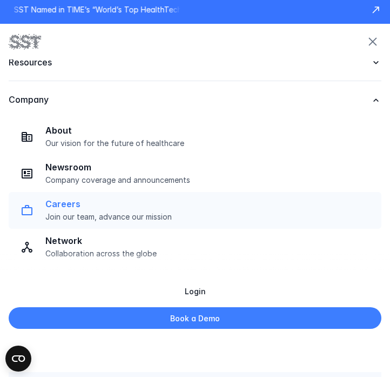  I want to click on p: SST Named in TIME’s “World’s Top HealthTech Companies of 2025.", so click(136, 9).